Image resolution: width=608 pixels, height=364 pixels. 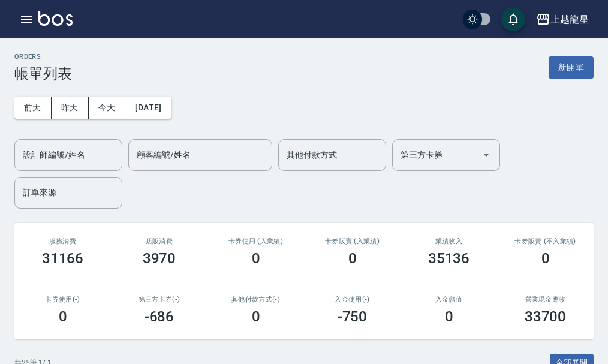 I want to click on button: Open, so click(x=486, y=155).